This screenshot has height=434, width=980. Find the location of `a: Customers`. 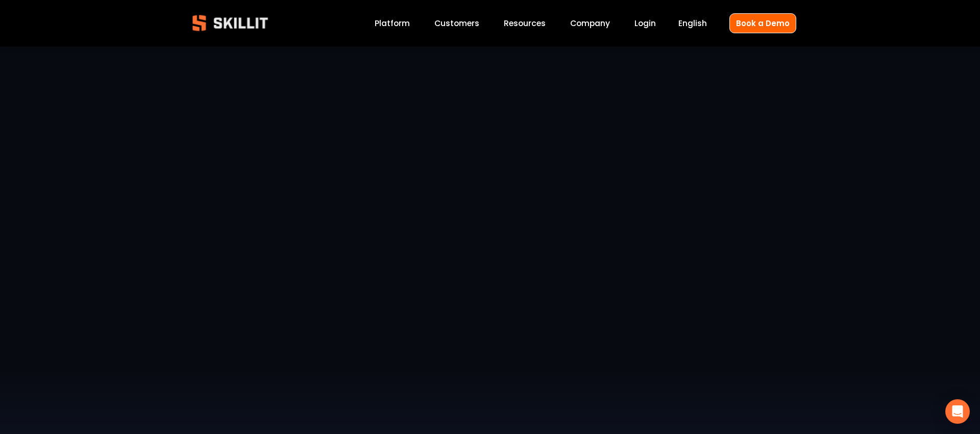

a: Customers is located at coordinates (456, 23).